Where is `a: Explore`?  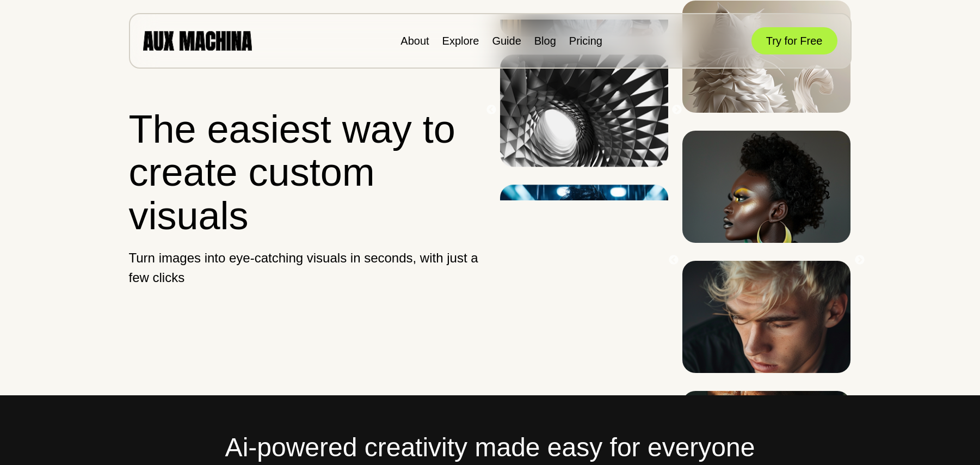
a: Explore is located at coordinates (461, 40).